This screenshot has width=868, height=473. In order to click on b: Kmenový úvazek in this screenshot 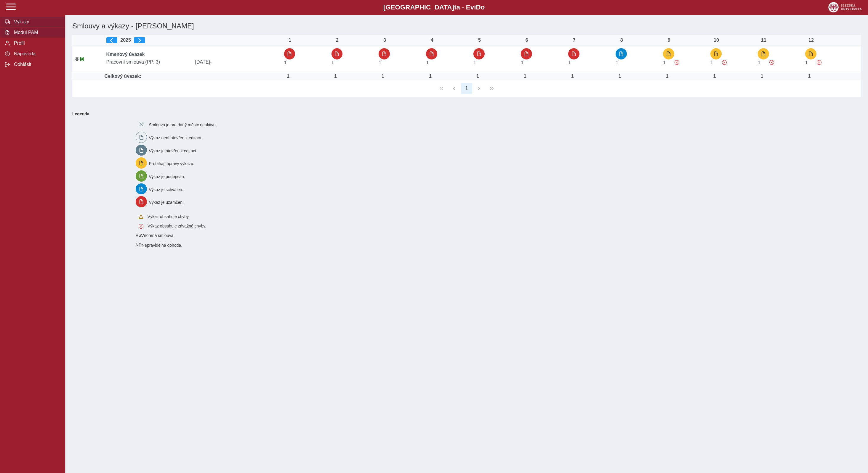, I will do `click(126, 54)`.